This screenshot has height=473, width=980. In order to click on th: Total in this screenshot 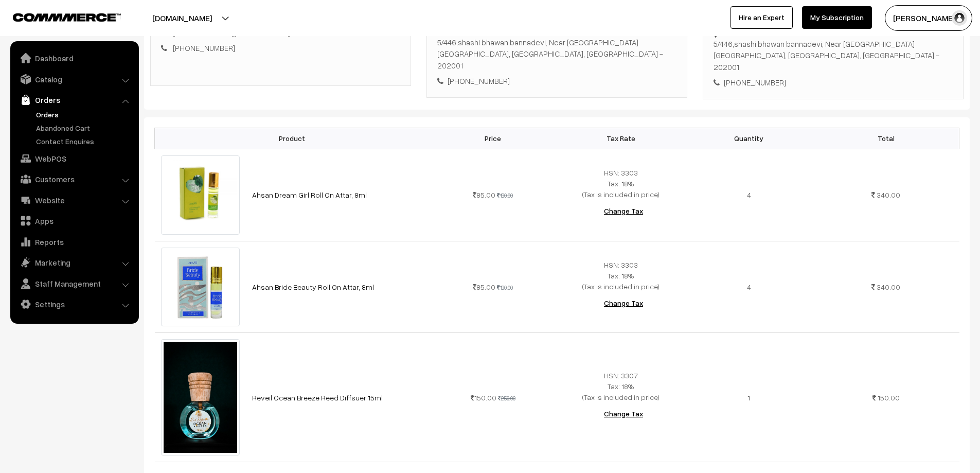, I will do `click(886, 138)`.